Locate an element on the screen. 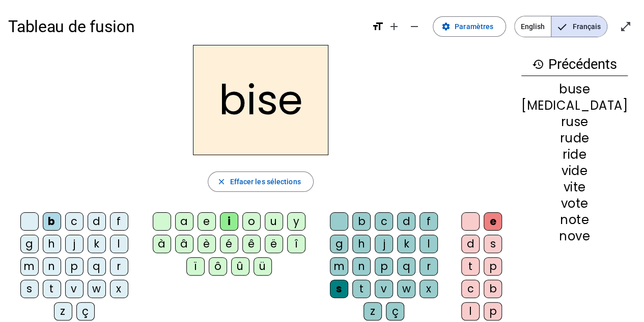 Image resolution: width=644 pixels, height=322 pixels. div: ë is located at coordinates (274, 244).